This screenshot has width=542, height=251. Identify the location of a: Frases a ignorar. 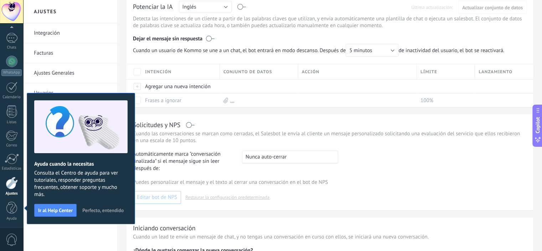
(163, 100).